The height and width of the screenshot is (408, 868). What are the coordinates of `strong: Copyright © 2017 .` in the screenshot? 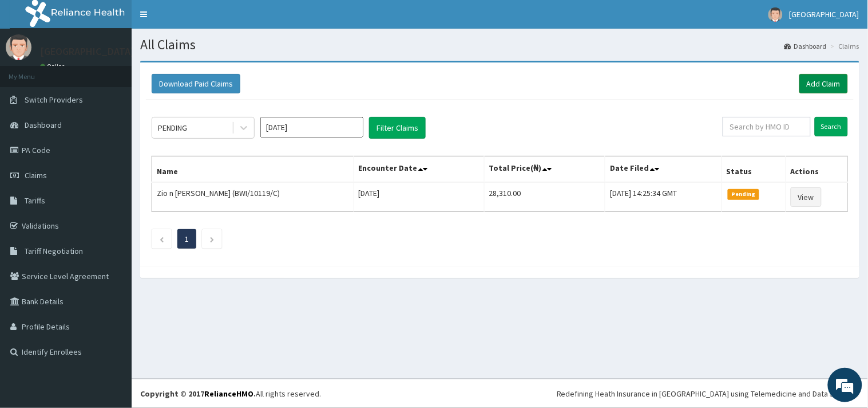 It's located at (198, 393).